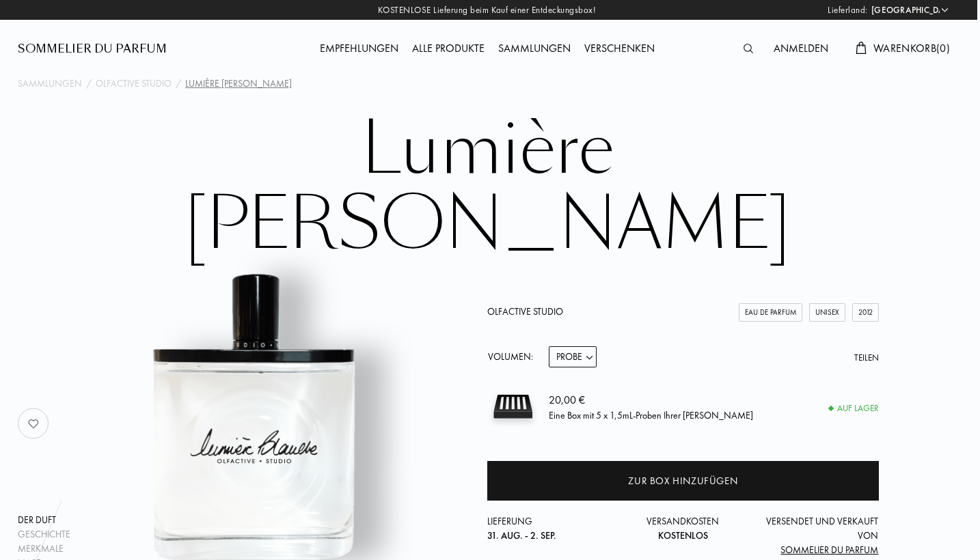 Image resolution: width=980 pixels, height=560 pixels. What do you see at coordinates (44, 520) in the screenshot?
I see `div: Der Duft` at bounding box center [44, 520].